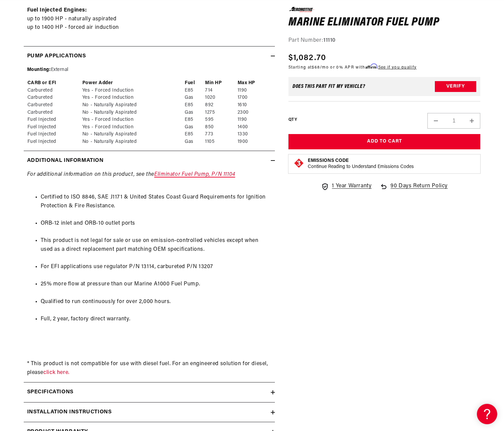 The width and height of the screenshot is (504, 431). I want to click on li: ORB-12 inlet and ORB-10 outlet ports, so click(156, 223).